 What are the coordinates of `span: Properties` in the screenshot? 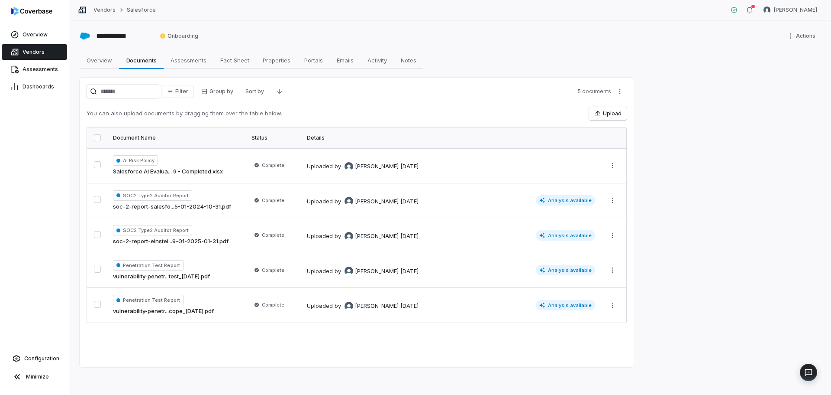 It's located at (277, 60).